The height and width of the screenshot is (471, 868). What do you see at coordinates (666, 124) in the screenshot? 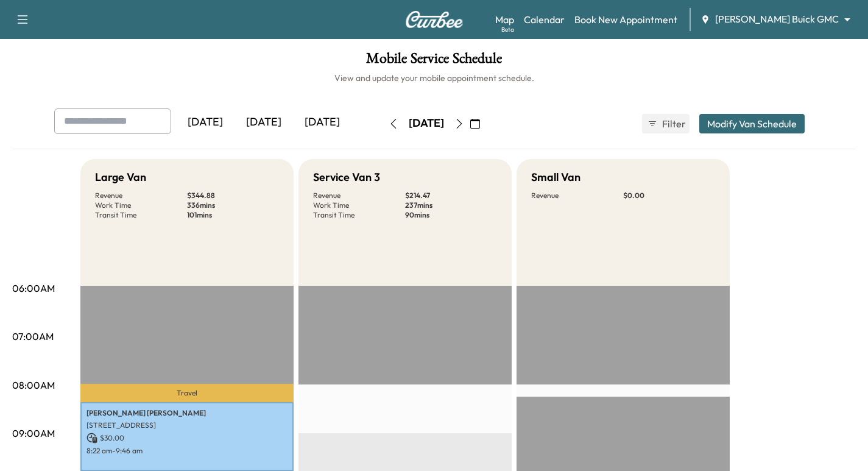
I see `button: Filter` at bounding box center [666, 124].